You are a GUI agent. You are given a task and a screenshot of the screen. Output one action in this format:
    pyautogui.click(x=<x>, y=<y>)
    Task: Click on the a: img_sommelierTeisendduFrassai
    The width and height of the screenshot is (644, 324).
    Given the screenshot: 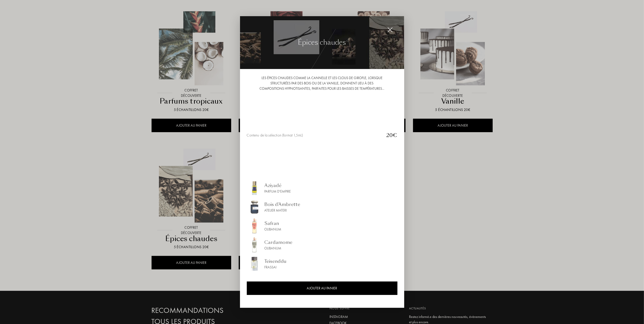 What is the action you would take?
    pyautogui.click(x=322, y=264)
    